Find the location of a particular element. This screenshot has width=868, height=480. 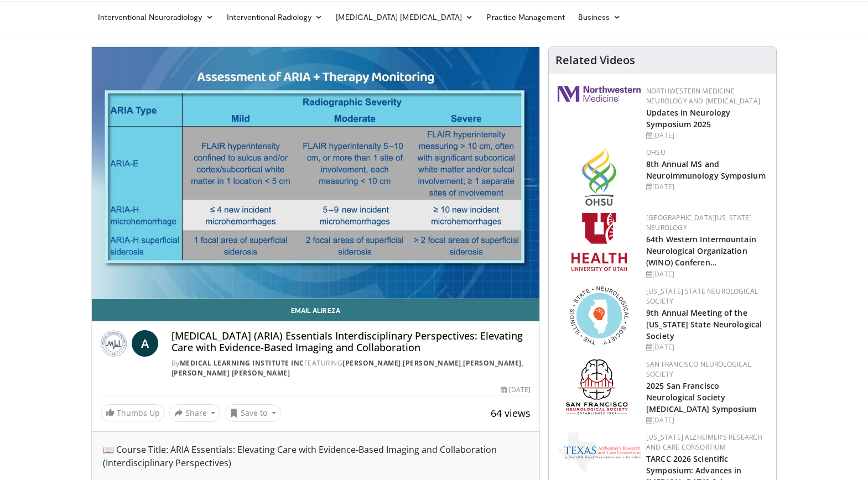

button: Save to is located at coordinates (253, 413).